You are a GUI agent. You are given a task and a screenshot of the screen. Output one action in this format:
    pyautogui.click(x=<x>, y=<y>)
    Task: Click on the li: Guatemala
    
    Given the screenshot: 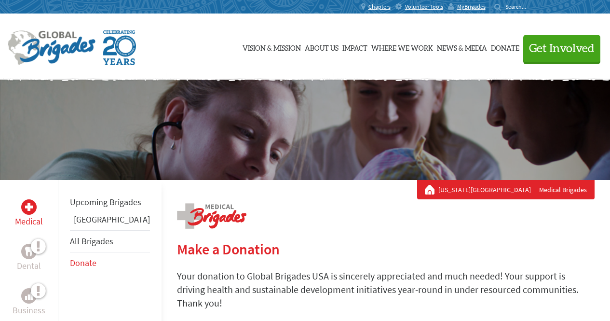 What is the action you would take?
    pyautogui.click(x=110, y=221)
    